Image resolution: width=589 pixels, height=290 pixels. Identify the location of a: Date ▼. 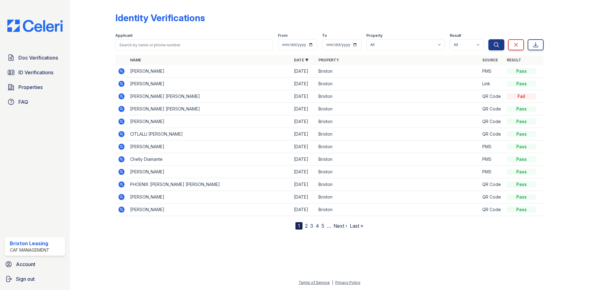
(301, 60).